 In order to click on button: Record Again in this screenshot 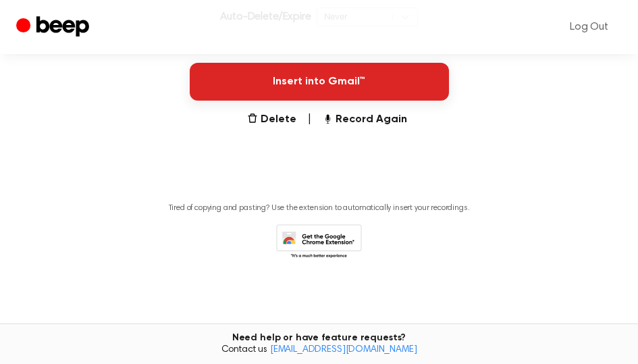, I will do `click(364, 120)`.